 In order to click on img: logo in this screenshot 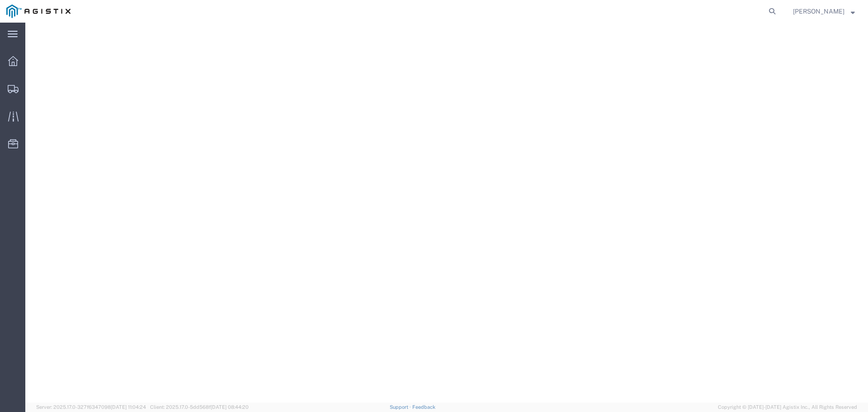, I will do `click(38, 11)`.